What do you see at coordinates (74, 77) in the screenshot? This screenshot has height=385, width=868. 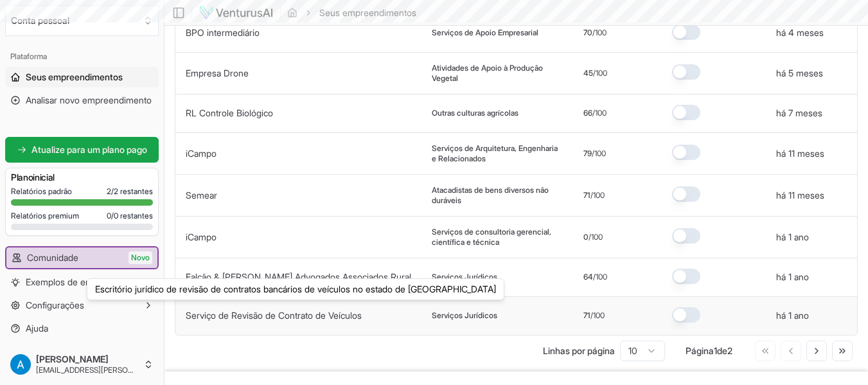 I see `font: Seus empreendimentos` at bounding box center [74, 77].